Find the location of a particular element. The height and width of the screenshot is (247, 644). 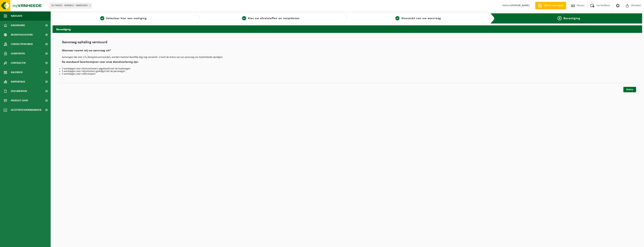

a: Sluiten is located at coordinates (629, 89).